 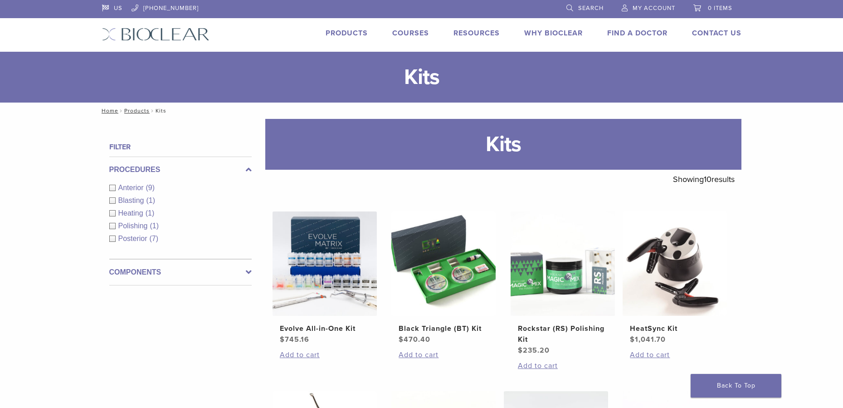 I want to click on a: Add to cart: “Evolve All-in-One Kit”, so click(x=325, y=355).